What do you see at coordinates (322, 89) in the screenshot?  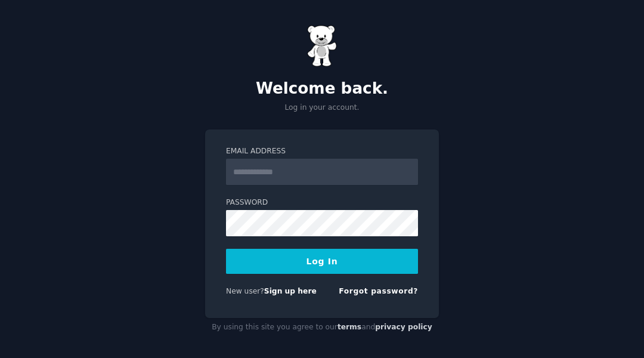 I see `h2: Welcome back.` at bounding box center [322, 89].